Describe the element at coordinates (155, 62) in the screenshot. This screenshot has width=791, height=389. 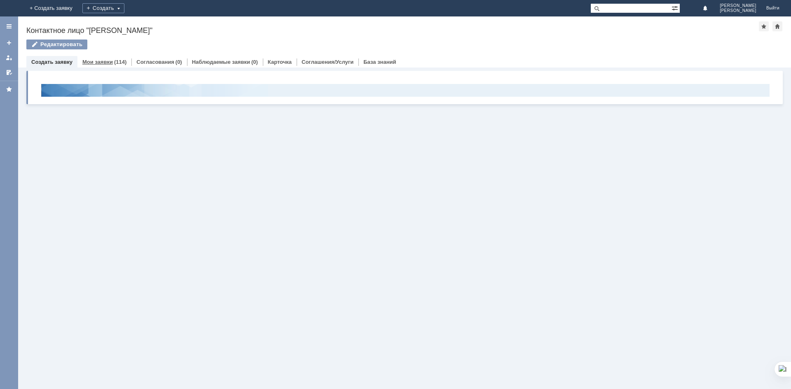
I see `a: Согласования` at that location.